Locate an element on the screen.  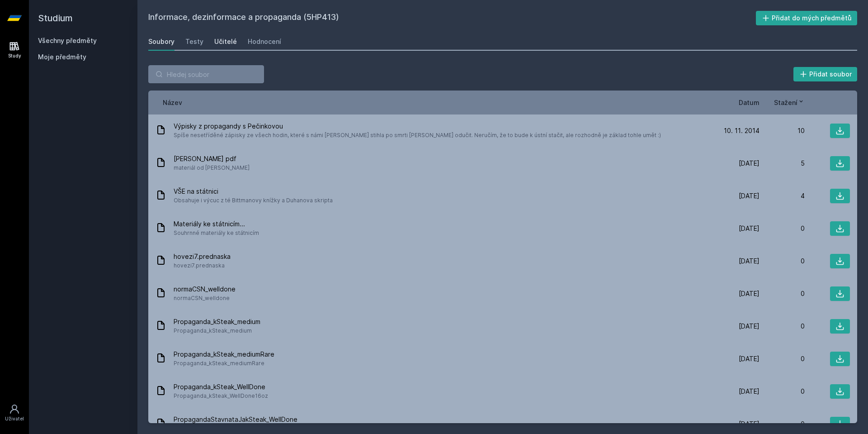
button: Název is located at coordinates (172, 103).